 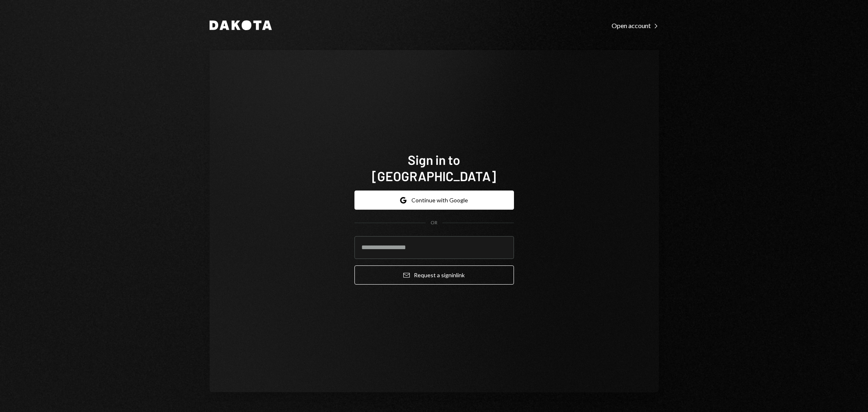 What do you see at coordinates (635, 26) in the screenshot?
I see `div: Open account` at bounding box center [635, 26].